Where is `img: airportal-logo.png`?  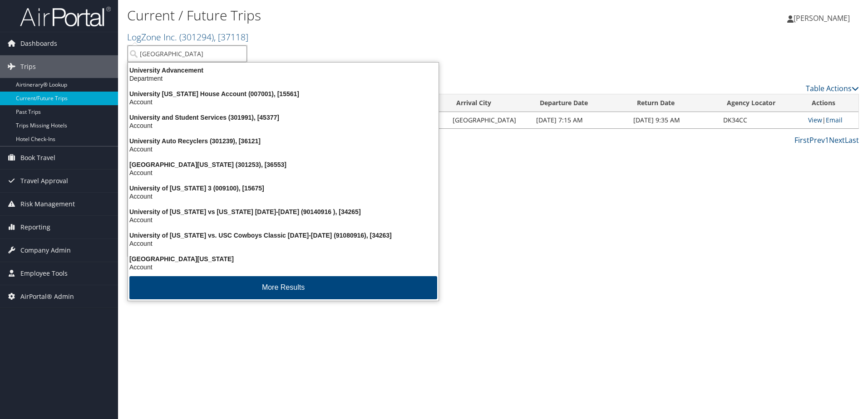
img: airportal-logo.png is located at coordinates (66, 16).